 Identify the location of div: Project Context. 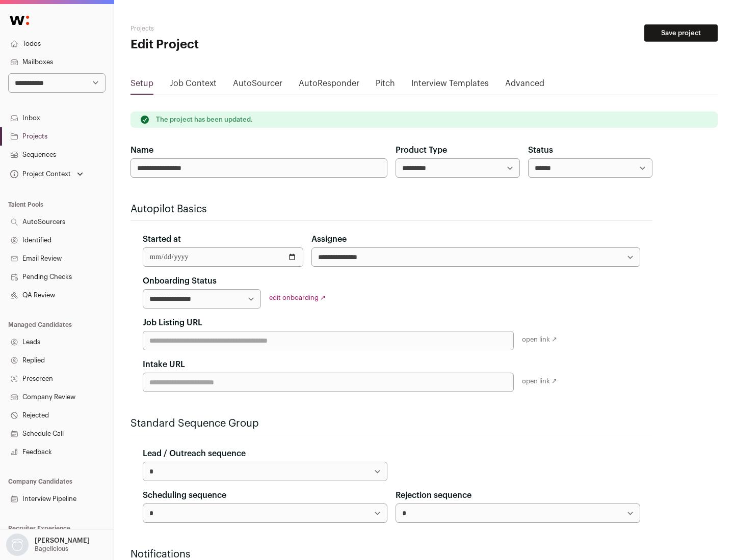
(39, 174).